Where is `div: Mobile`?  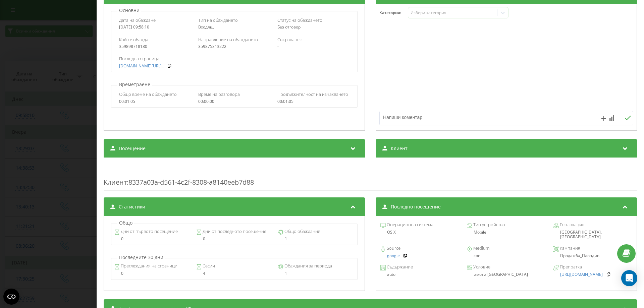
div: Mobile is located at coordinates (507, 233).